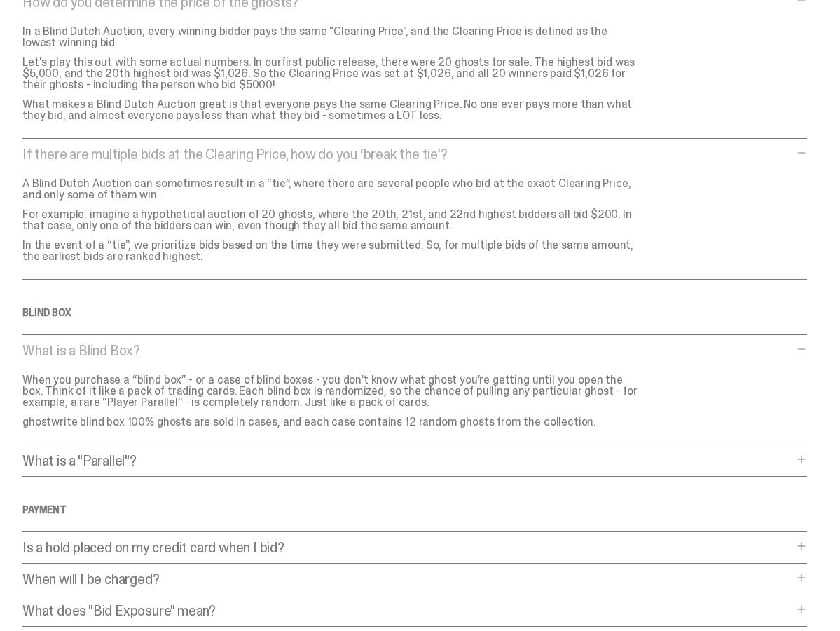 The height and width of the screenshot is (631, 840). Describe the element at coordinates (407, 610) in the screenshot. I see `p: What does "Bid Exposure" mean?` at that location.